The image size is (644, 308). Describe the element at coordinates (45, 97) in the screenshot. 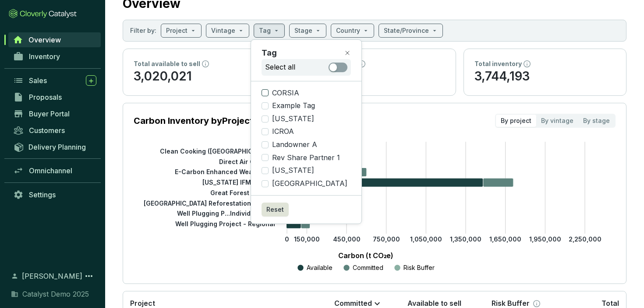

I see `span: Proposals` at that location.